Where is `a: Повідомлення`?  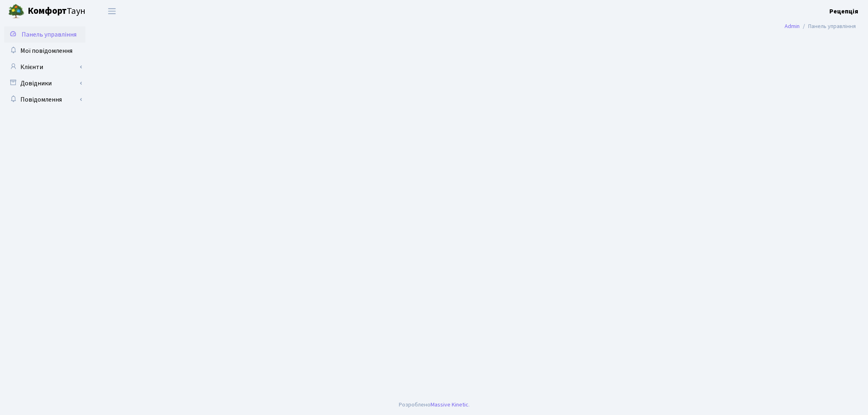 a: Повідомлення is located at coordinates (45, 100).